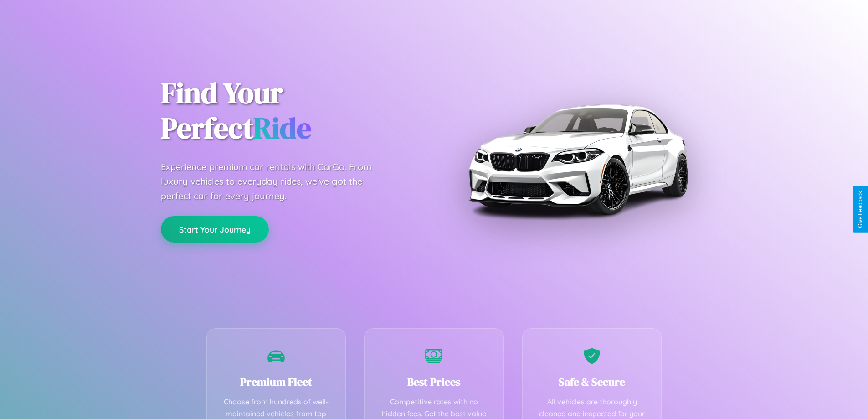 The height and width of the screenshot is (419, 868). What do you see at coordinates (291, 111) in the screenshot?
I see `h1: Find Your Perfect` at bounding box center [291, 111].